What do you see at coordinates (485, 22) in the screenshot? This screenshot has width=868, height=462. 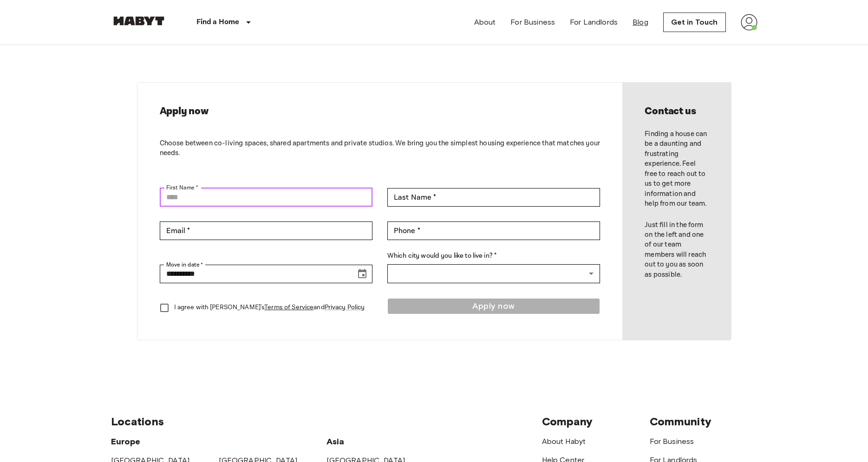 I see `a: About` at bounding box center [485, 22].